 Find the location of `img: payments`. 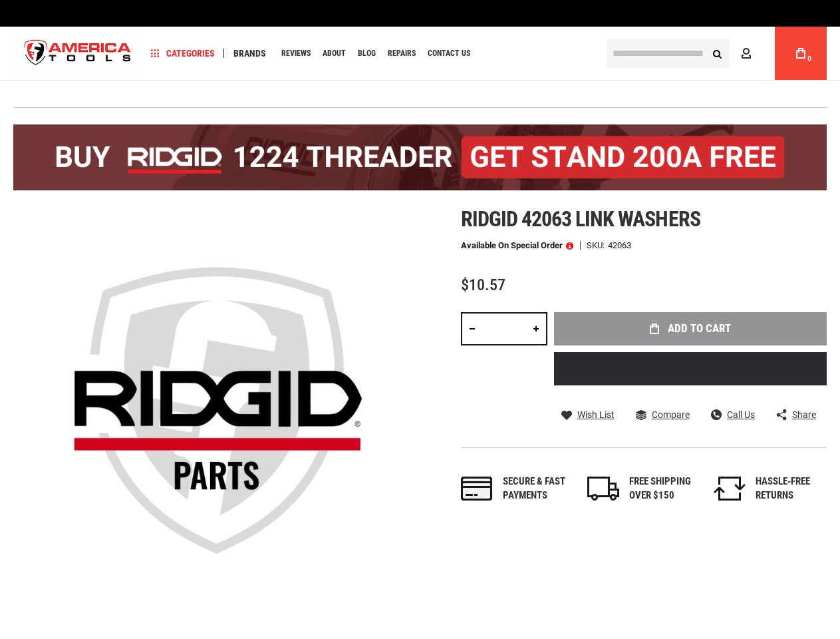

img: payments is located at coordinates (477, 489).